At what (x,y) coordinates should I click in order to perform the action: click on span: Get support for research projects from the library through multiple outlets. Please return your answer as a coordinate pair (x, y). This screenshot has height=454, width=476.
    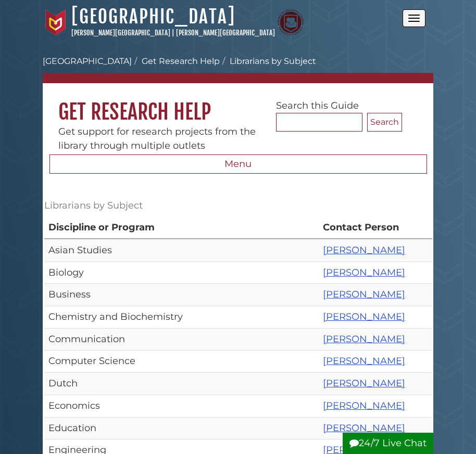
    Looking at the image, I should click on (157, 138).